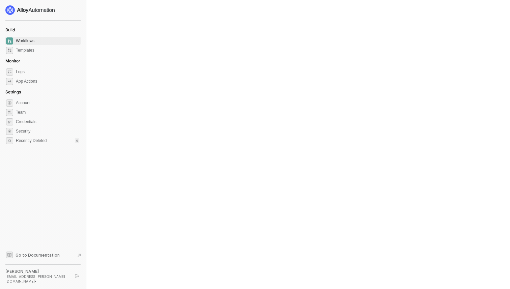 Image resolution: width=510 pixels, height=289 pixels. I want to click on span: team, so click(9, 112).